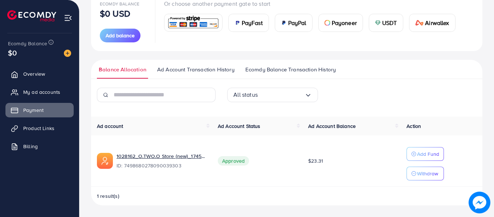 The height and width of the screenshot is (217, 494). What do you see at coordinates (428, 154) in the screenshot?
I see `p: Add Fund` at bounding box center [428, 154].